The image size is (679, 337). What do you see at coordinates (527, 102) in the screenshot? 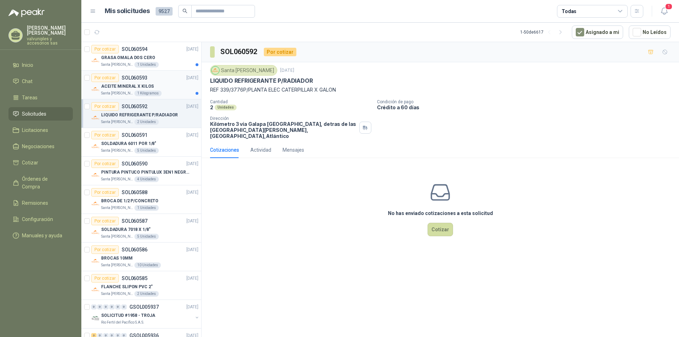
I see `p: Condición de pago` at bounding box center [527, 102].